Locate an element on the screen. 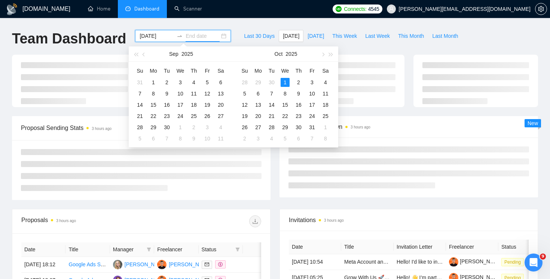  td: 2025-11-06 is located at coordinates (298, 138).